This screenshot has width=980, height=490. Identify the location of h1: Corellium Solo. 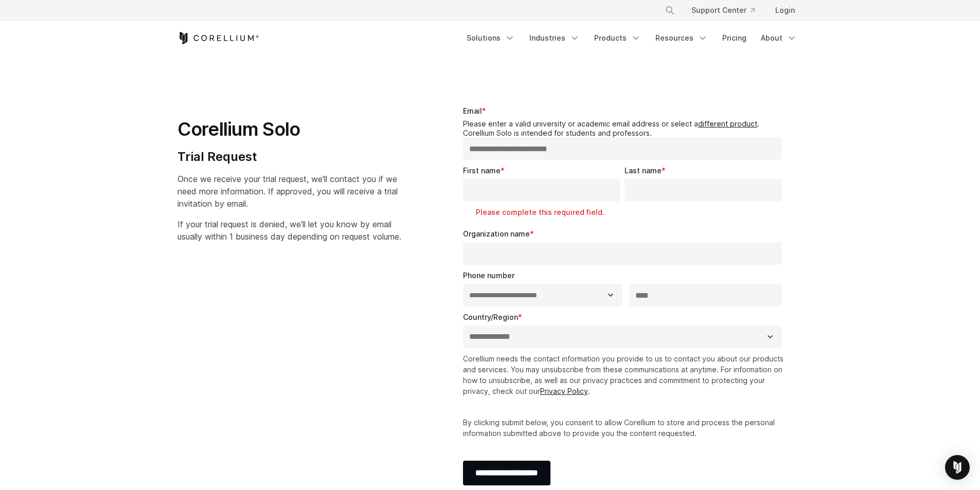
(289, 129).